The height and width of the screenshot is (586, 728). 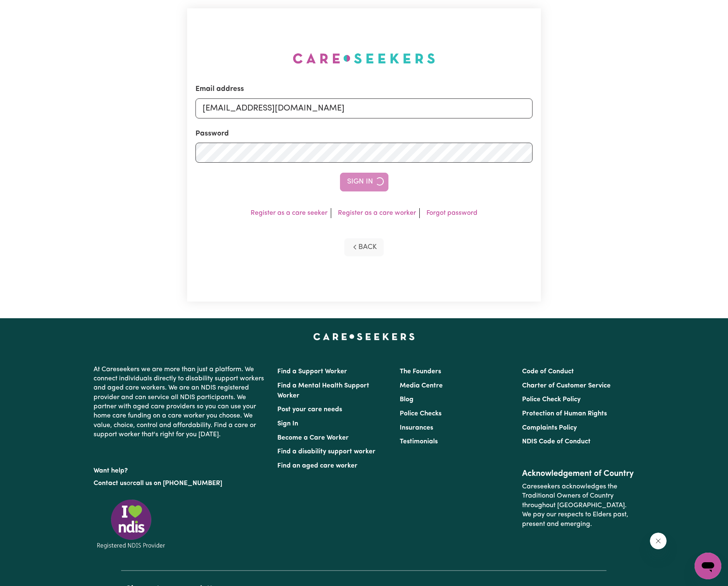 What do you see at coordinates (452, 213) in the screenshot?
I see `a: Forgot password` at bounding box center [452, 213].